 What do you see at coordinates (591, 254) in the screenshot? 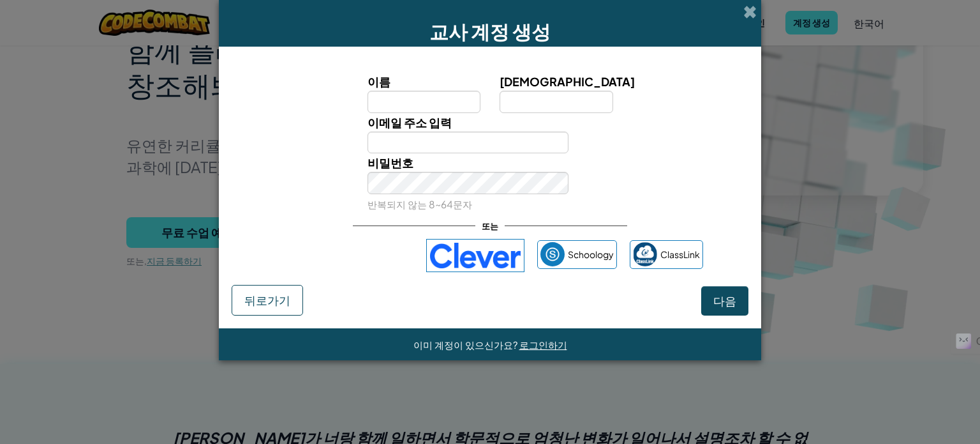
I see `span: Schoology` at bounding box center [591, 254].